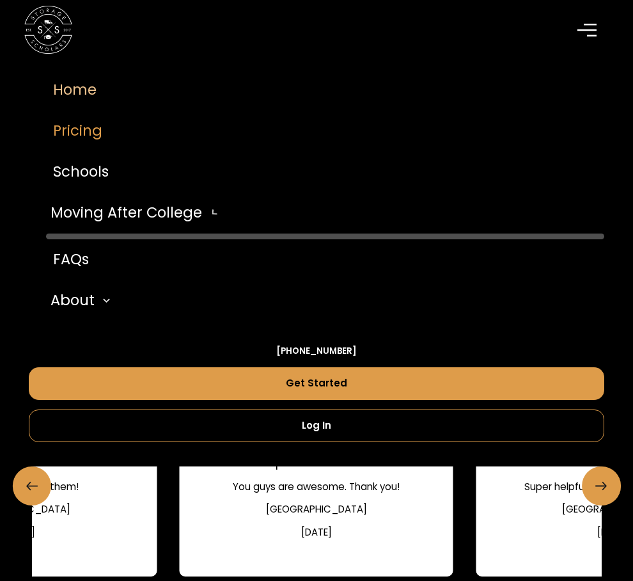 The width and height of the screenshot is (633, 581). I want to click on a: FAQs, so click(317, 260).